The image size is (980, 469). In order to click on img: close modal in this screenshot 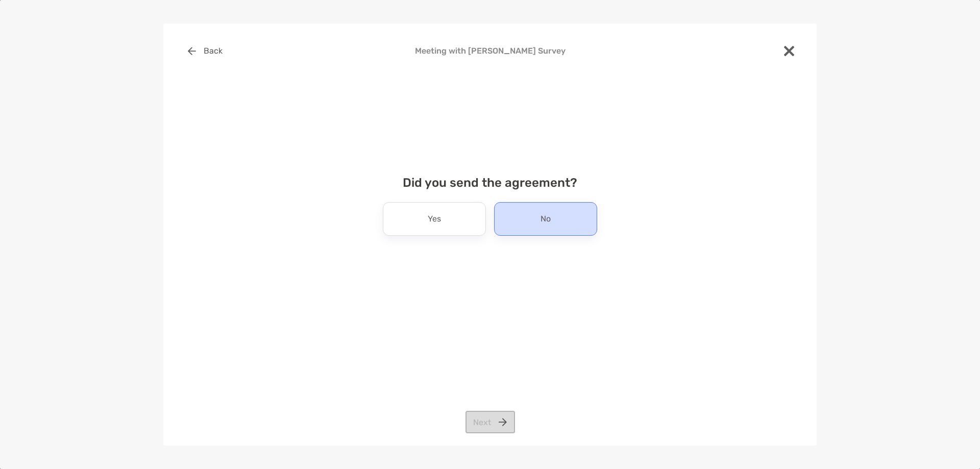, I will do `click(789, 51)`.